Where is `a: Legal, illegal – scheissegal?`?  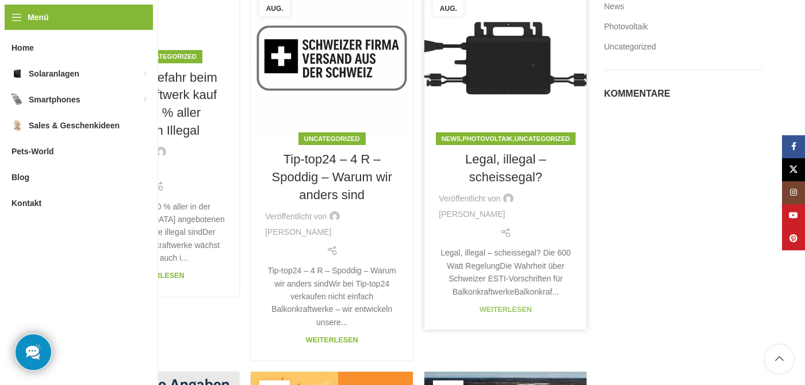 a: Legal, illegal – scheissegal? is located at coordinates (505, 168).